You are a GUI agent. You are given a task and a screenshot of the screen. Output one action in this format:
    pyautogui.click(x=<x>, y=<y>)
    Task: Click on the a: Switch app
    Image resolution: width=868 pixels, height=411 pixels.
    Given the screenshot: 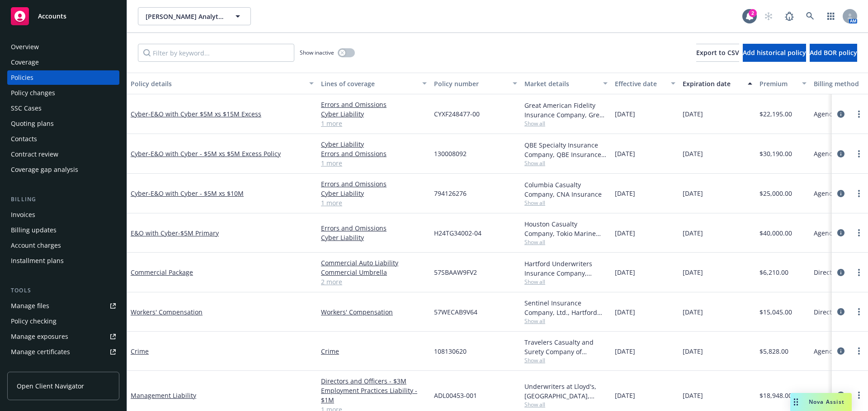 What is the action you would take?
    pyautogui.click(x=831, y=16)
    